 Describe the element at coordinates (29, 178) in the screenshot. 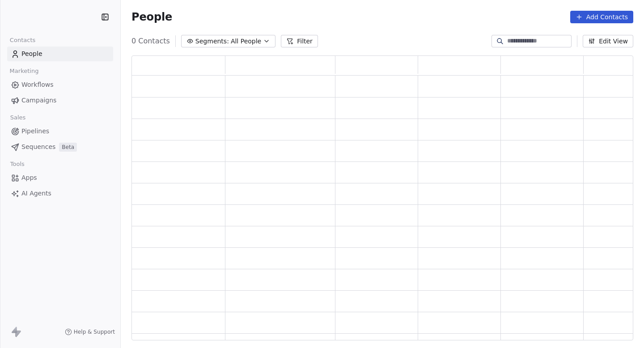

I see `span: Apps` at that location.